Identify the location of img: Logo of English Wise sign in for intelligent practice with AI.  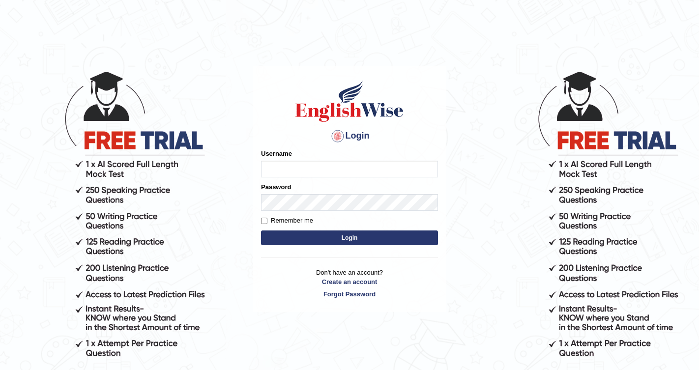
(349, 101).